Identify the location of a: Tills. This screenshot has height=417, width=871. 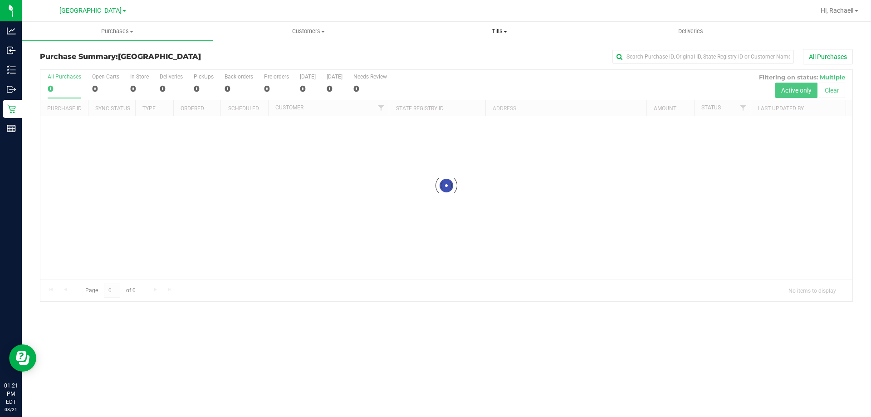
(499, 31).